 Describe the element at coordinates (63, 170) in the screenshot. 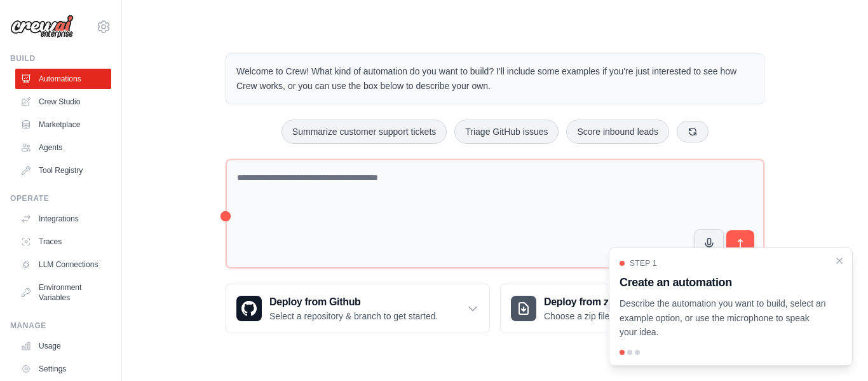

I see `a: Tool Registry` at that location.